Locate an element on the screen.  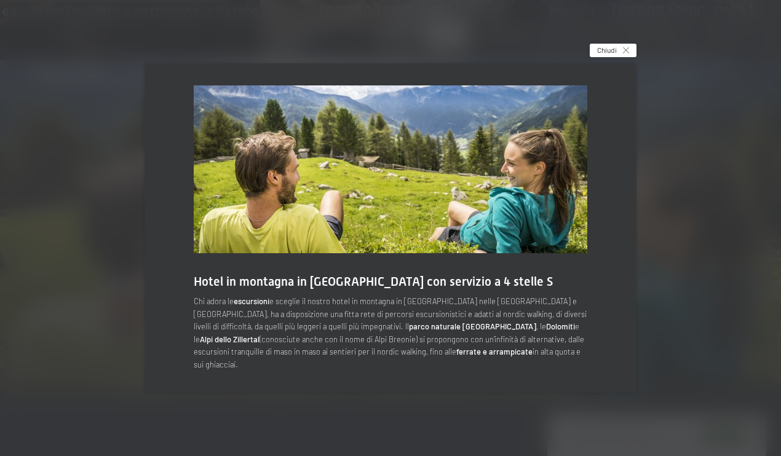
strong: Dolomiti is located at coordinates (560, 327).